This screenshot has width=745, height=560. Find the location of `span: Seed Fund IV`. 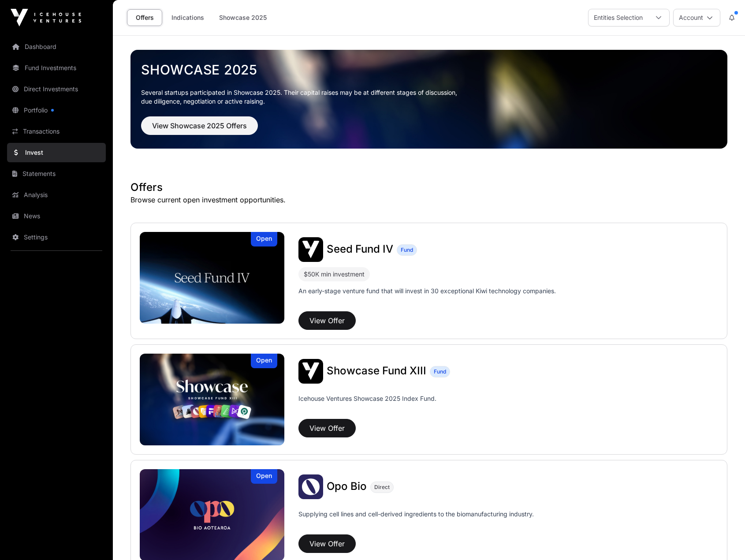

span: Seed Fund IV is located at coordinates (360, 249).